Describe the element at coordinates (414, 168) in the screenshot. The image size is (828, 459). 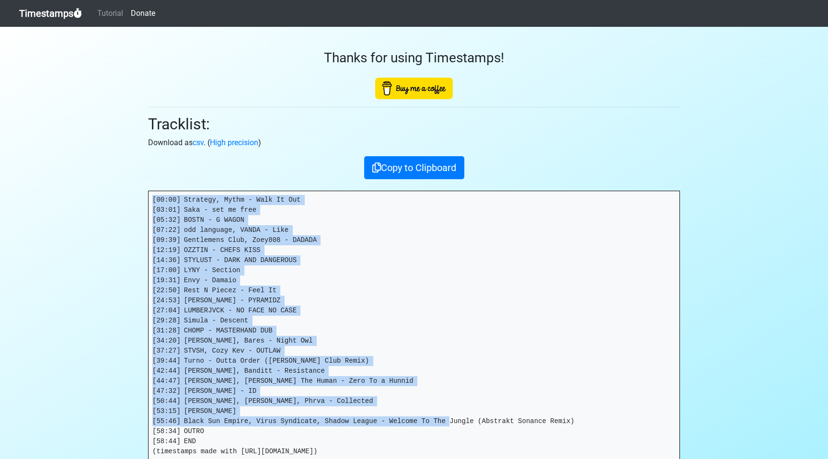
I see `button: Copy to Clipboard` at that location.